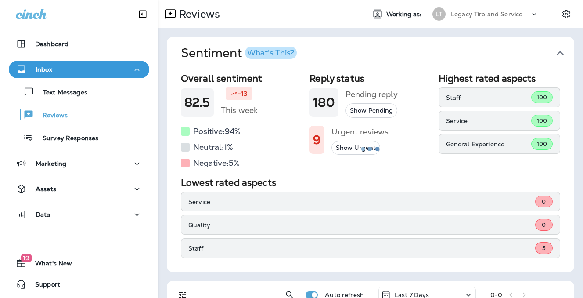 The width and height of the screenshot is (583, 298). What do you see at coordinates (79, 137) in the screenshot?
I see `button: Survey Responses` at bounding box center [79, 137].